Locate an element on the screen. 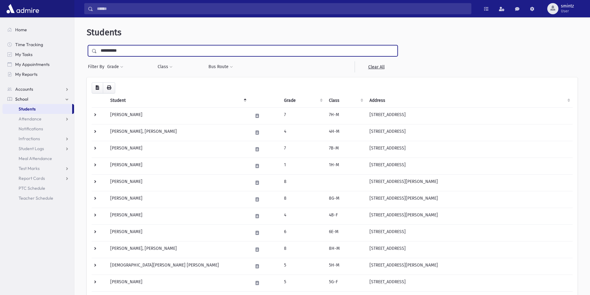 This screenshot has height=295, width=590. a: Report Cards is located at coordinates (38, 178).